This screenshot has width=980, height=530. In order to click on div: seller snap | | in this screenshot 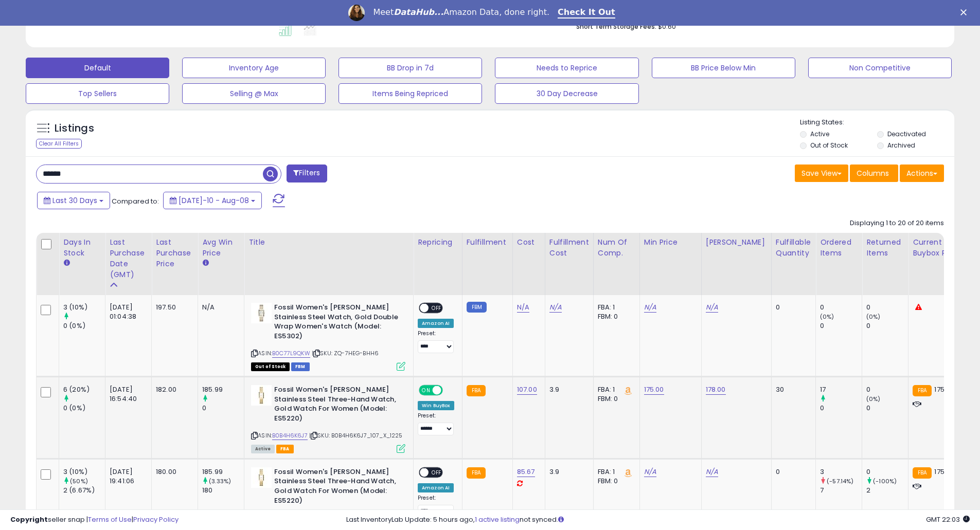, I will do `click(94, 520)`.